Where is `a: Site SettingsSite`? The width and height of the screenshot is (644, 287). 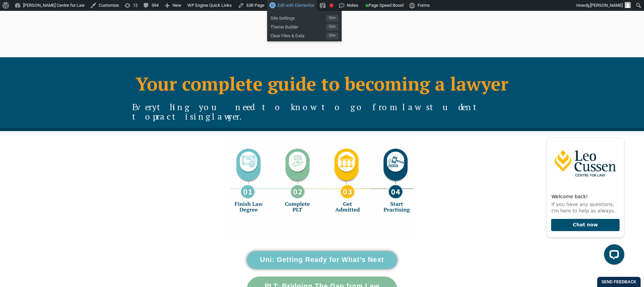 a: Site SettingsSite is located at coordinates (304, 17).